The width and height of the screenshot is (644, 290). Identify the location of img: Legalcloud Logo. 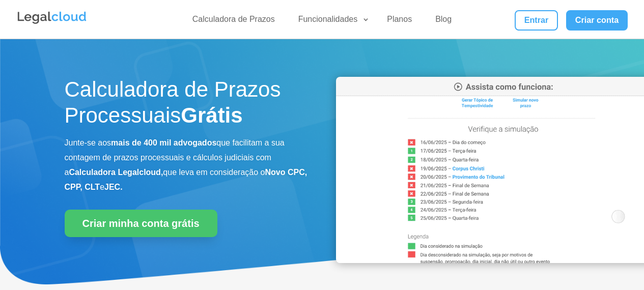
(52, 18).